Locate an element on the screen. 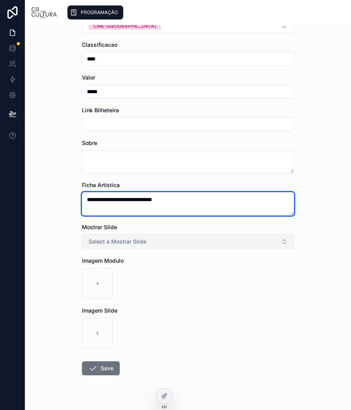 This screenshot has width=351, height=410. a: PROGRAMAÇÃO is located at coordinates (95, 12).